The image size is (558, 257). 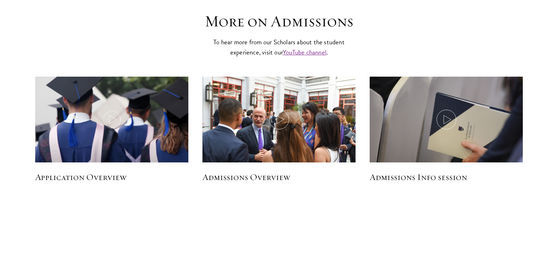 I want to click on h5: Application Overview, so click(x=112, y=177).